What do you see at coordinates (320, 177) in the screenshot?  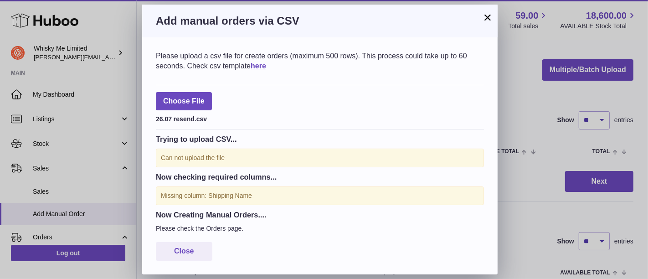 I see `h3: Now checking required columns...` at bounding box center [320, 177].